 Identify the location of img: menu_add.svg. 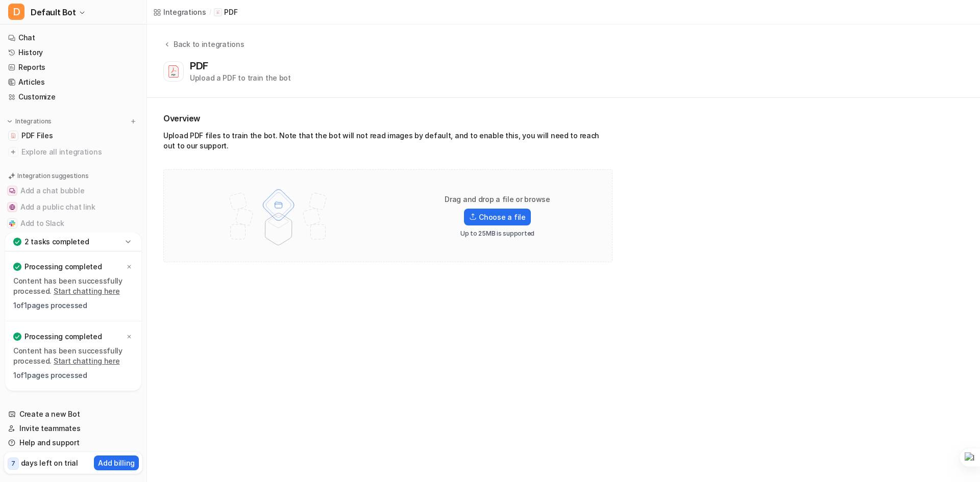
(133, 121).